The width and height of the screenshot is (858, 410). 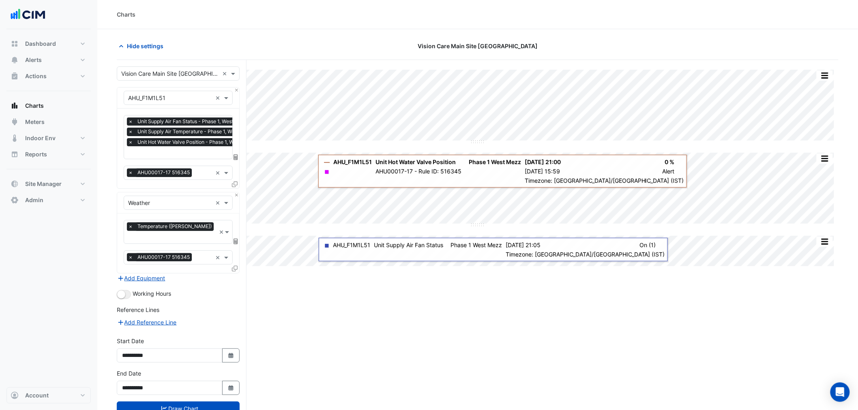 I want to click on span: Actions, so click(x=36, y=76).